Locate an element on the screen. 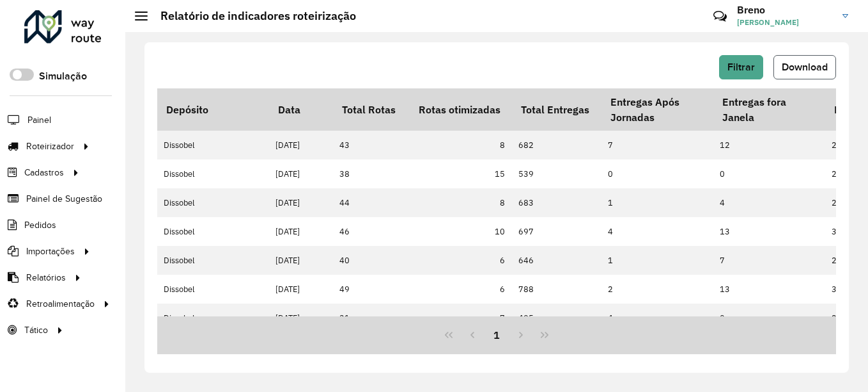 The width and height of the screenshot is (868, 392). span: Relatórios is located at coordinates (46, 277).